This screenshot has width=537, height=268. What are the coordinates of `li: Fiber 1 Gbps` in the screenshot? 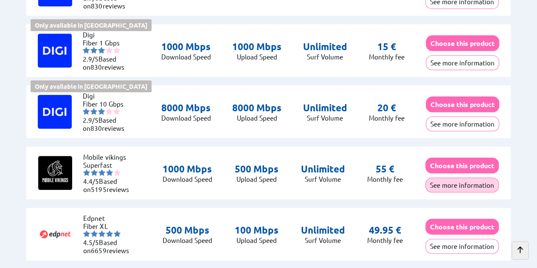 It's located at (108, 42).